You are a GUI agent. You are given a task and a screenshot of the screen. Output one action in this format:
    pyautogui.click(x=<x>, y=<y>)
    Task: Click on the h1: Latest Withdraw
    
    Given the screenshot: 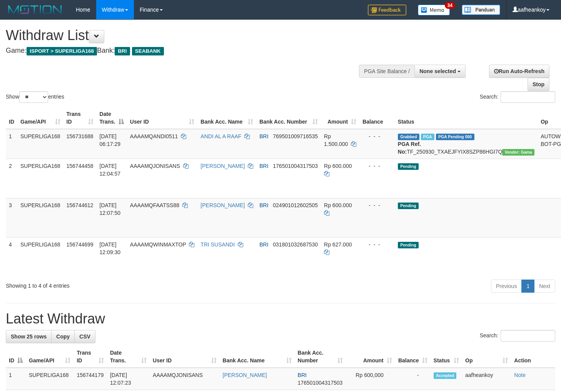 What is the action you would take?
    pyautogui.click(x=281, y=319)
    